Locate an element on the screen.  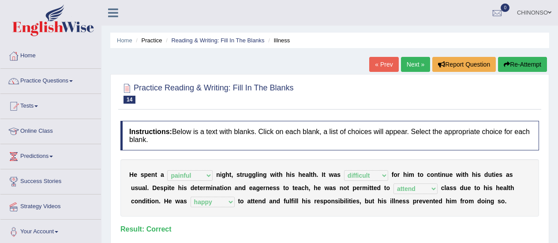
a: Your Account is located at coordinates (51, 231).